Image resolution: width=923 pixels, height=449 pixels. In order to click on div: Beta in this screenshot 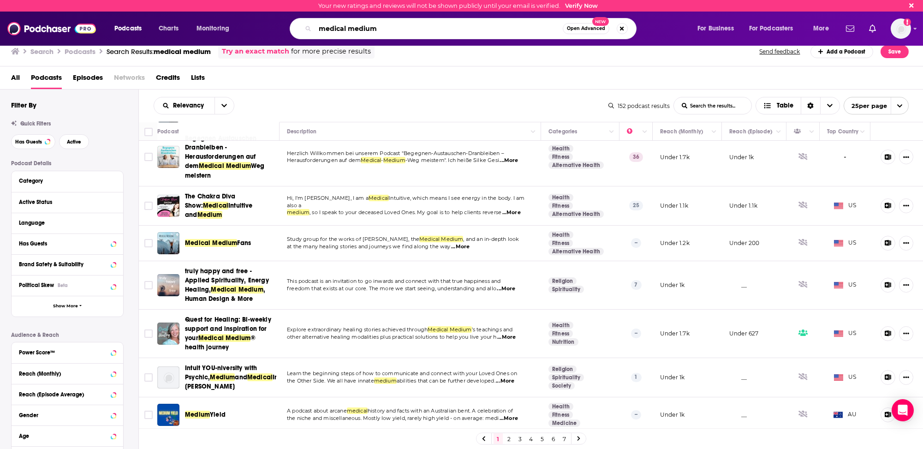, I will do `click(63, 285)`.